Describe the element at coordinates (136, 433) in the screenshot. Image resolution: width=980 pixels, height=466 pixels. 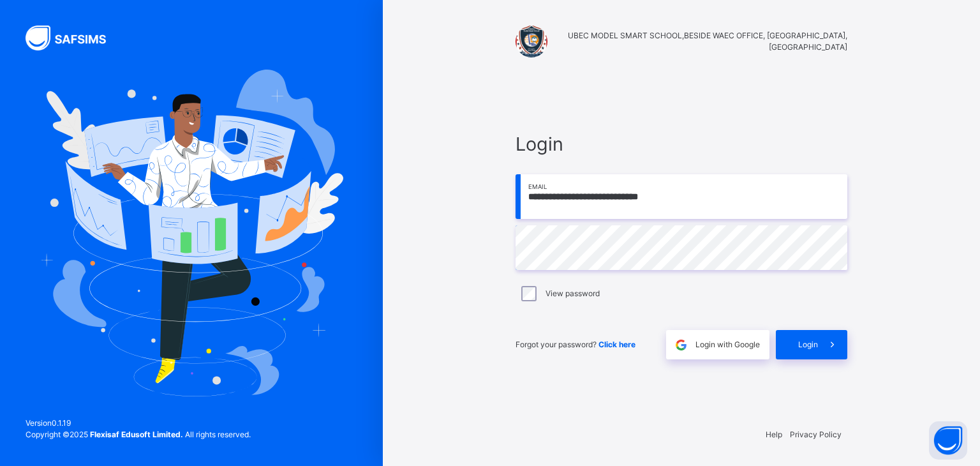
I see `strong: Flexisaf Edusoft Limited.` at that location.